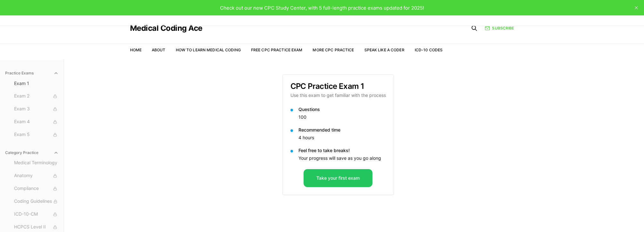  Describe the element at coordinates (36, 189) in the screenshot. I see `button: Compliance` at that location.